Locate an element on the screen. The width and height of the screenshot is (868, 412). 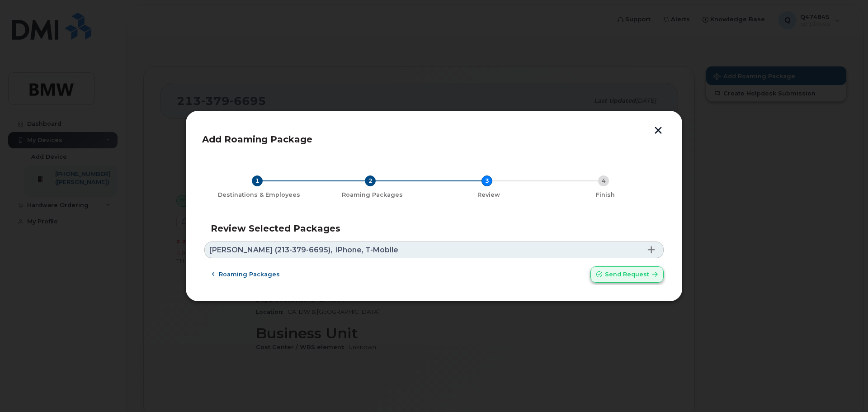
span: iPhone, T-Mobile is located at coordinates (367, 250).